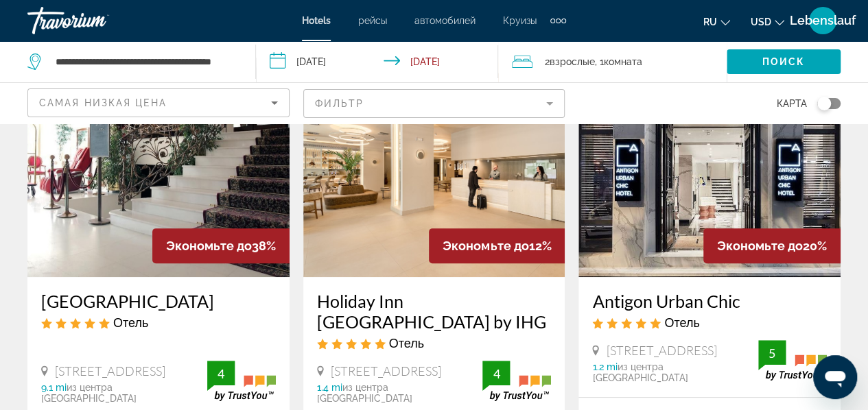 Image resolution: width=868 pixels, height=410 pixels. What do you see at coordinates (624, 62) in the screenshot?
I see `span: Комната` at bounding box center [624, 62].